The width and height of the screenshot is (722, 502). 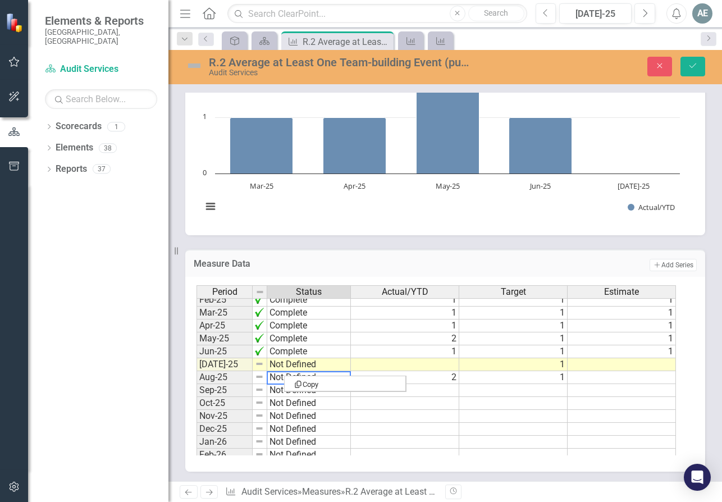 I want to click on h3: Measure Data, so click(x=330, y=264).